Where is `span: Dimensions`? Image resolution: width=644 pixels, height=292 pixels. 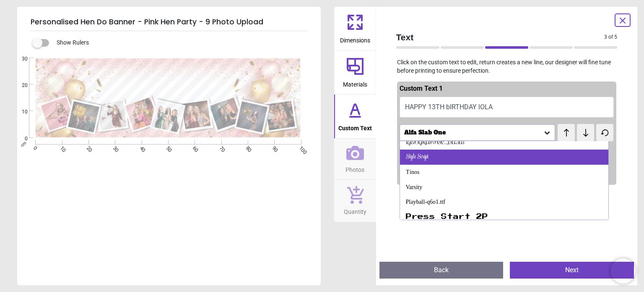 span: Dimensions is located at coordinates (355, 39).